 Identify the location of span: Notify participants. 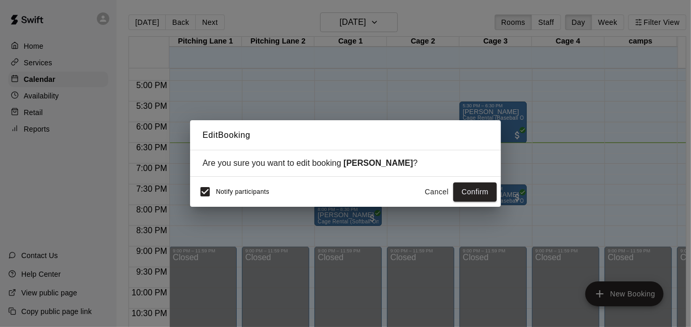
(242, 192).